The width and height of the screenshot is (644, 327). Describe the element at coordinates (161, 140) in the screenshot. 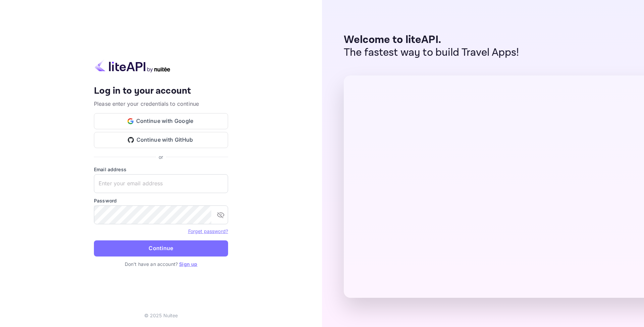

I see `button: Continue with GitHub` at that location.